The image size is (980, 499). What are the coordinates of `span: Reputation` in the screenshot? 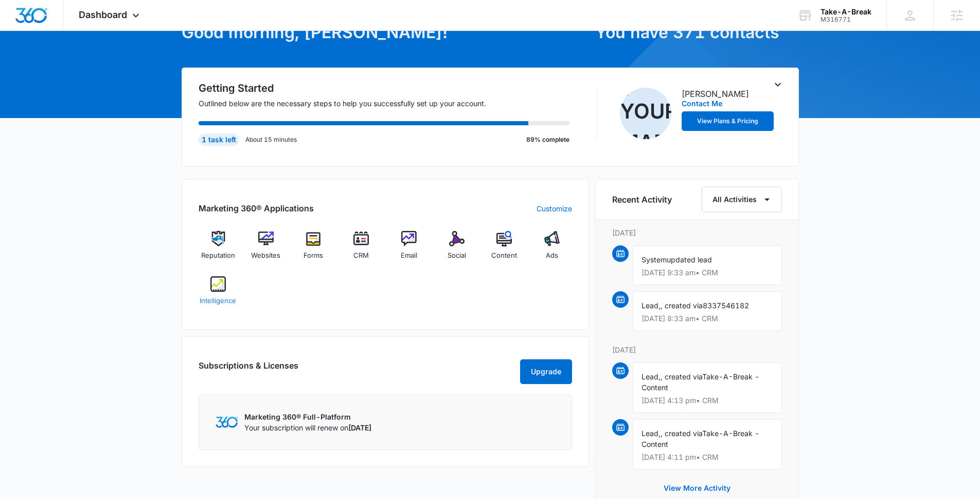 It's located at (218, 256).